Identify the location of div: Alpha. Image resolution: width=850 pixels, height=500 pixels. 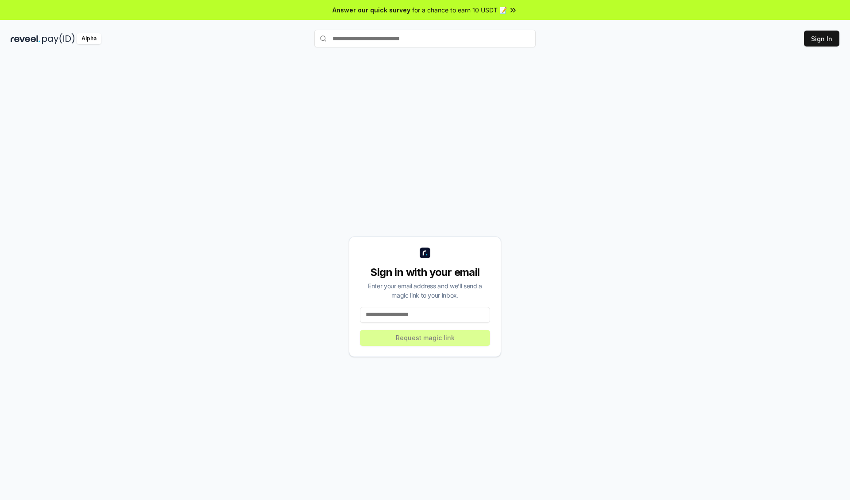
(89, 39).